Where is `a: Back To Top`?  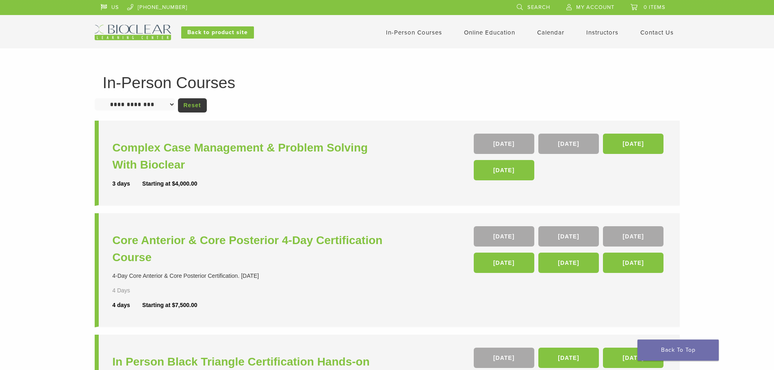 a: Back To Top is located at coordinates (678, 350).